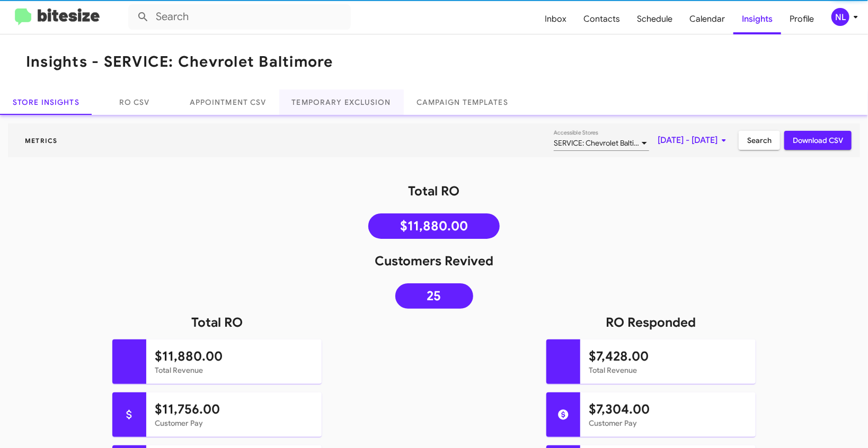  Describe the element at coordinates (603, 143) in the screenshot. I see `span: SERVICE: Chevrolet Baltimore` at that location.